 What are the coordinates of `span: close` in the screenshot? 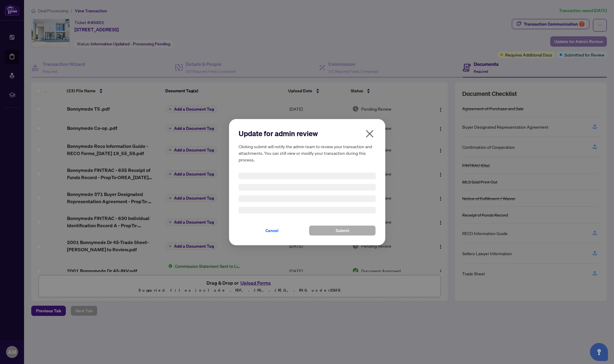 It's located at (370, 134).